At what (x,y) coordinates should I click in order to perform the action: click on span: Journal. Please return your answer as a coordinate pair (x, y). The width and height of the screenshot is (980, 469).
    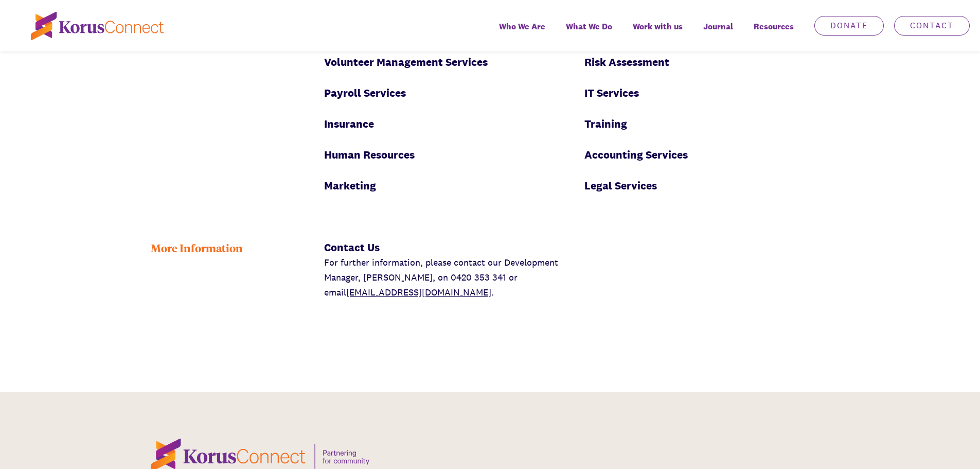
    Looking at the image, I should click on (718, 26).